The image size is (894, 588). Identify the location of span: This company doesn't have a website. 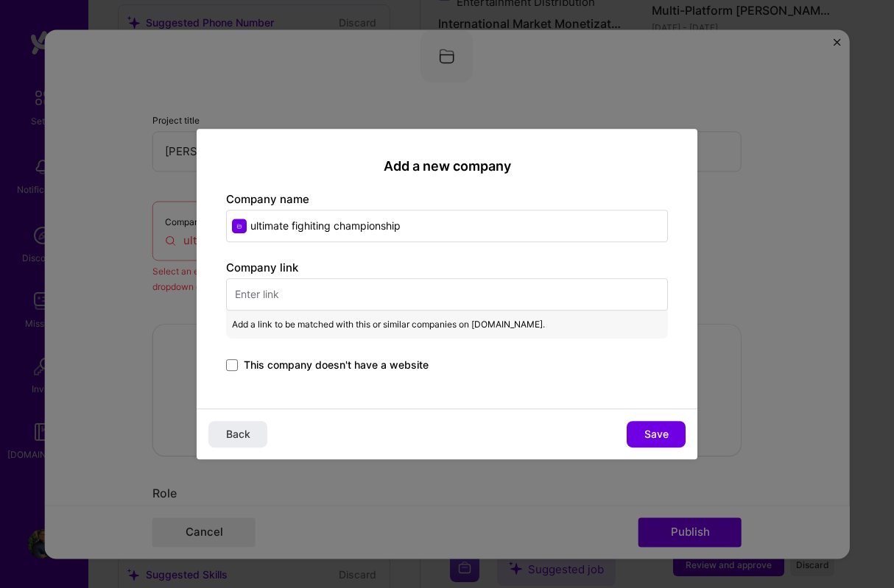
(336, 365).